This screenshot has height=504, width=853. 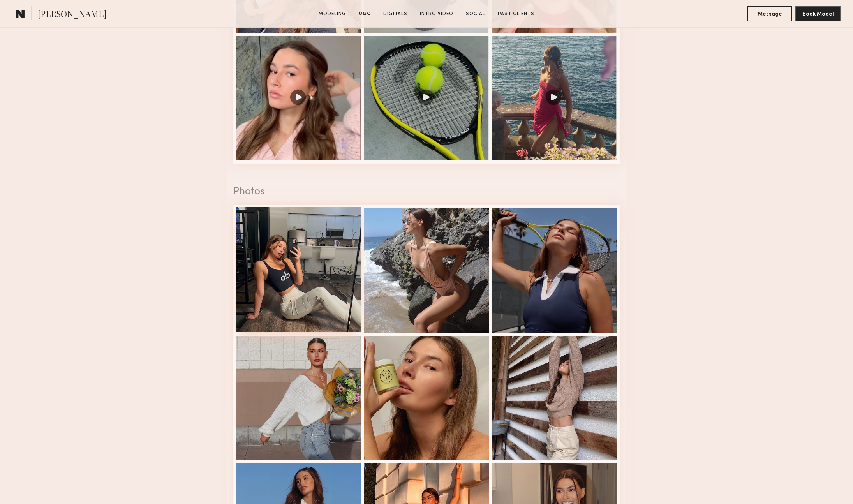 What do you see at coordinates (516, 14) in the screenshot?
I see `a: Past Clients` at bounding box center [516, 14].